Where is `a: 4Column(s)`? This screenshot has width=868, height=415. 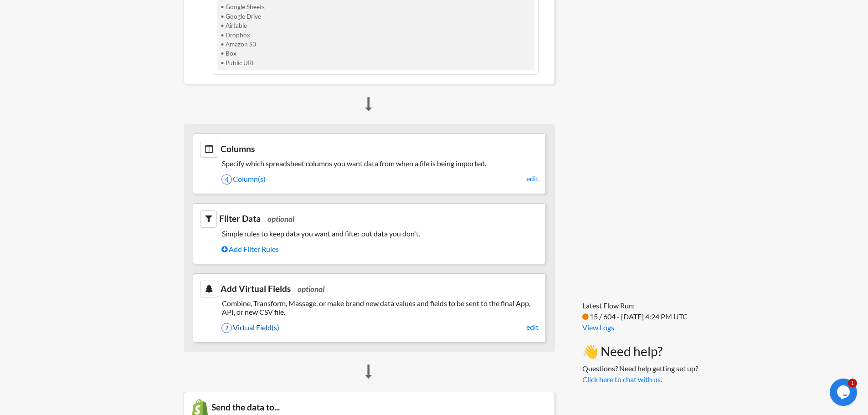
a: 4Column(s) is located at coordinates (380, 179).